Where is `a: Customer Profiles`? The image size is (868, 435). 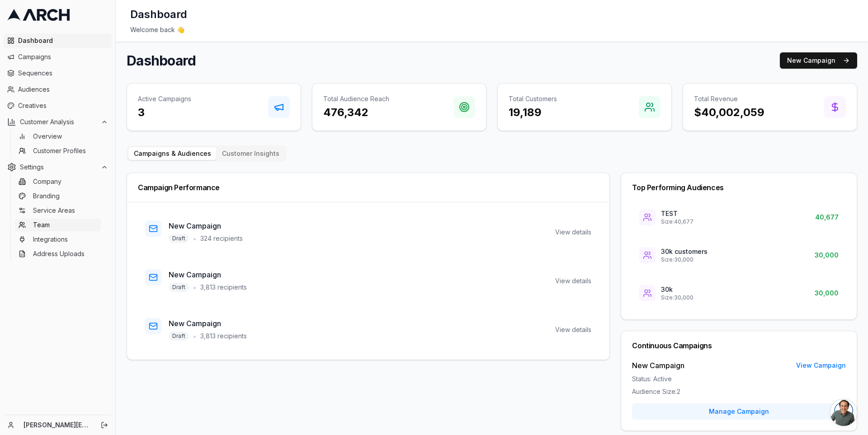 a: Customer Profiles is located at coordinates (58, 151).